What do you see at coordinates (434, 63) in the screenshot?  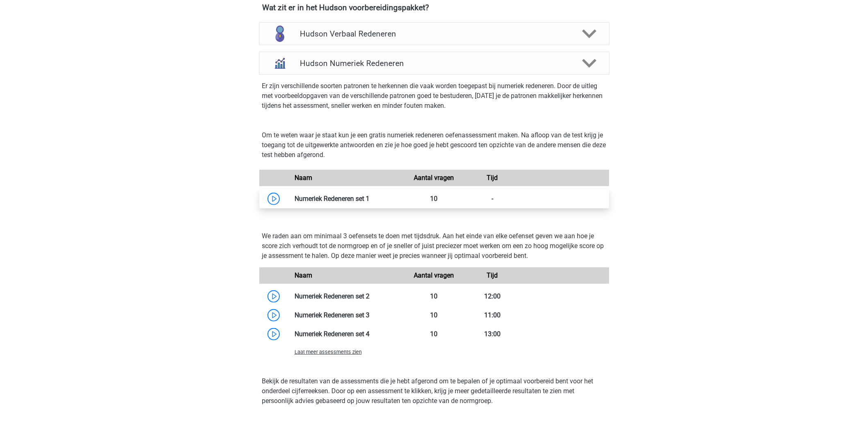 I see `a: numeriek redeneren Hudson Numeriek Redeneren` at bounding box center [434, 63].